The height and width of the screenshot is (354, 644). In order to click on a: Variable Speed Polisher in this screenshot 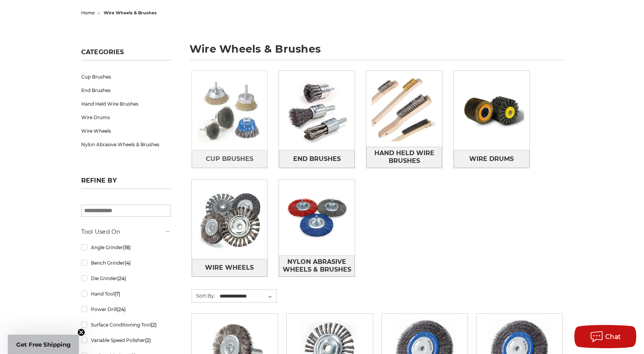, I will do `click(126, 340)`.